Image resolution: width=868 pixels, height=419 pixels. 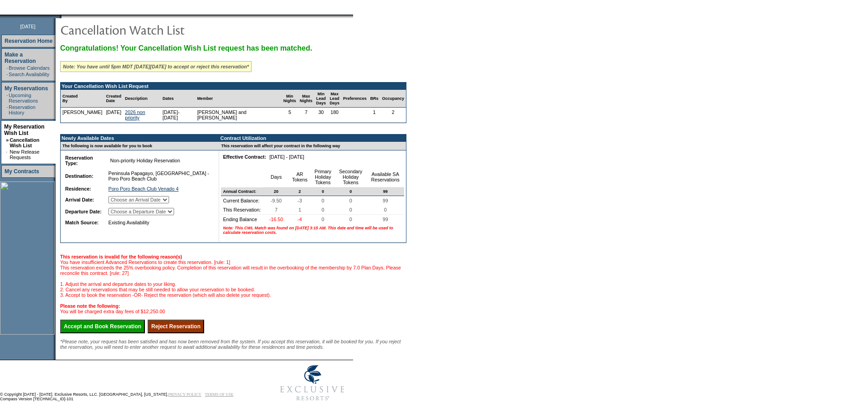 What do you see at coordinates (313, 138) in the screenshot?
I see `td: Contract Utilization` at bounding box center [313, 138].